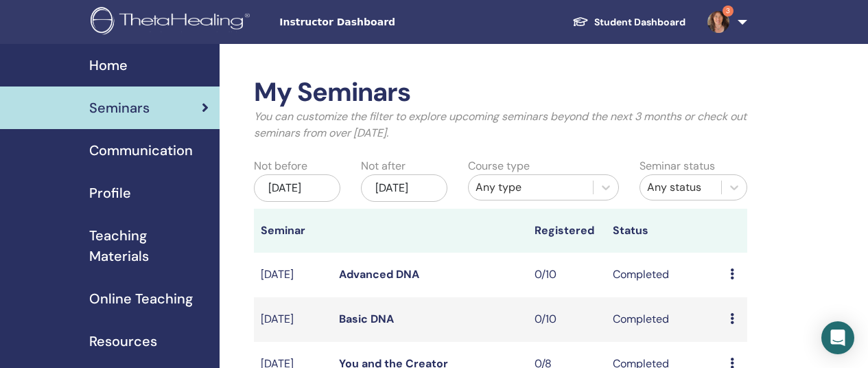 The width and height of the screenshot is (868, 368). Describe the element at coordinates (629, 22) in the screenshot. I see `a: Student Dashboard` at that location.